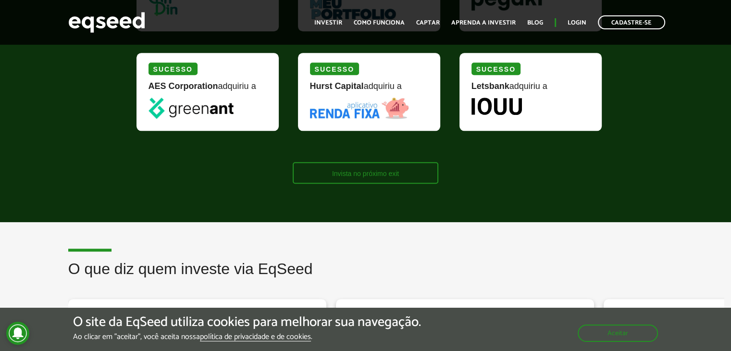  What do you see at coordinates (618, 333) in the screenshot?
I see `button: Aceitar` at bounding box center [618, 333].